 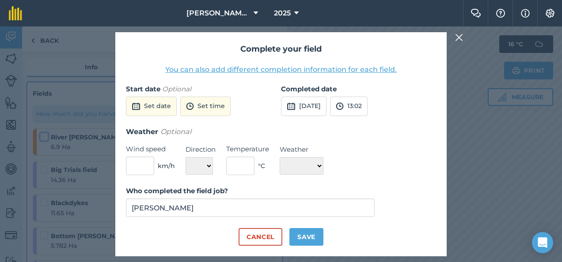 I want to click on label: Temperature, so click(x=247, y=149).